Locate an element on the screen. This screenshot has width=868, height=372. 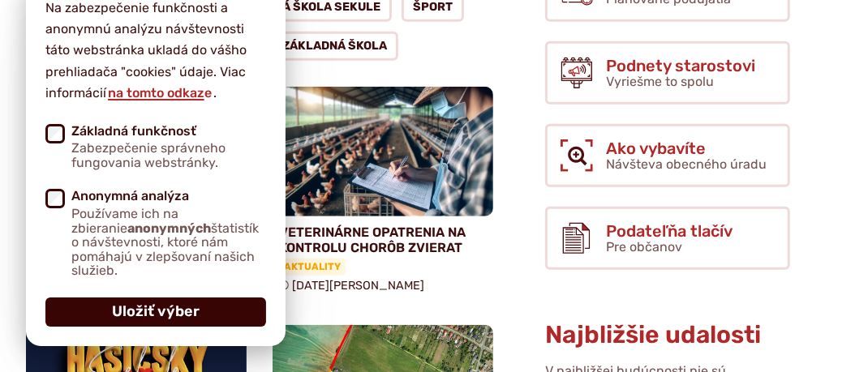
span: Podateľňa tlačív is located at coordinates (669, 232).